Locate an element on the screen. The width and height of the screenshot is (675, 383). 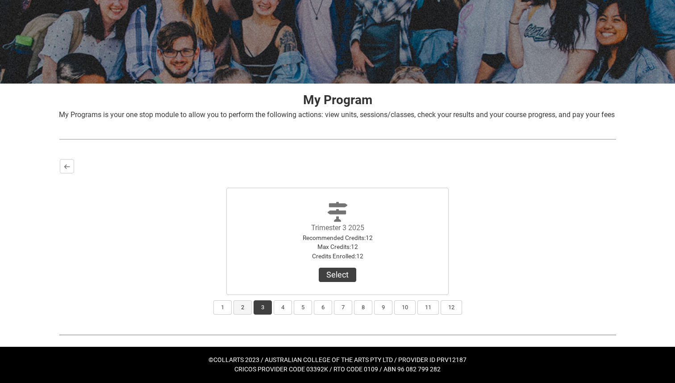
button: 10 is located at coordinates (405, 307).